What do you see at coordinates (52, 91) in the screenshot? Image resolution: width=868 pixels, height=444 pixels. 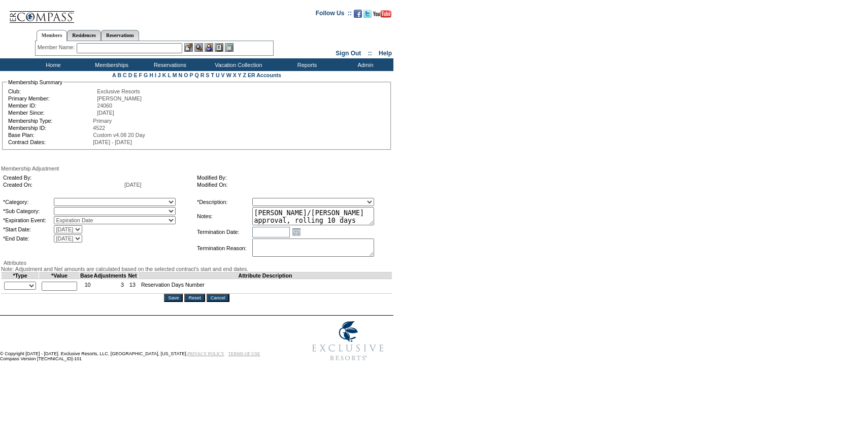 I see `td: Club:` at bounding box center [52, 91].